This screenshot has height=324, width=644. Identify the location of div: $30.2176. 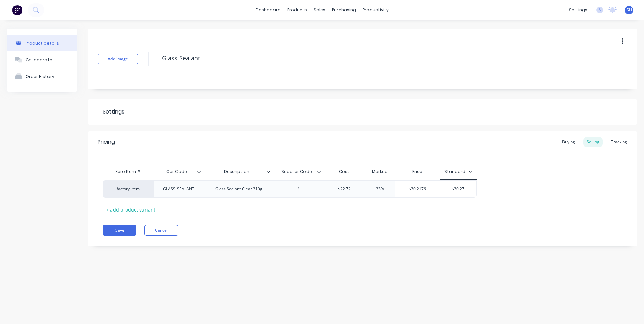
(418, 189).